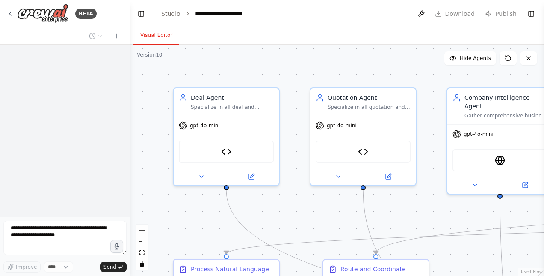 Image resolution: width=544 pixels, height=276 pixels. Describe the element at coordinates (531, 271) in the screenshot. I see `a: React Flow attribution` at that location.